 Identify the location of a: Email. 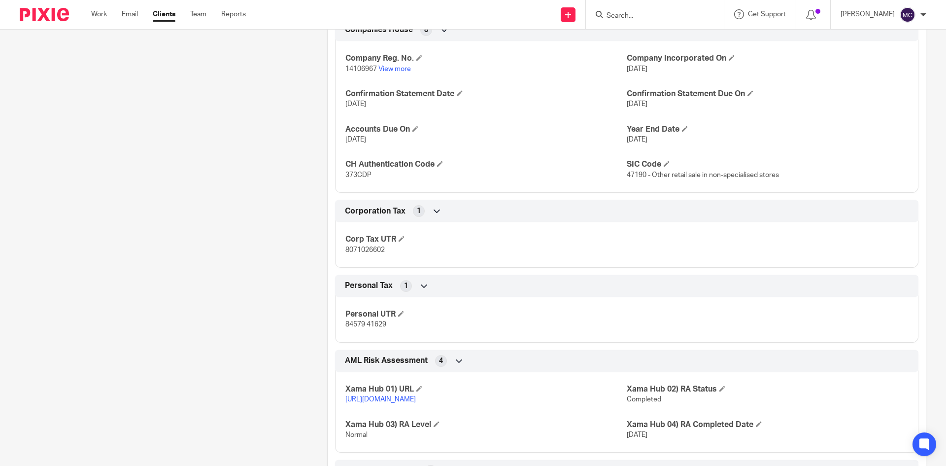
(130, 14).